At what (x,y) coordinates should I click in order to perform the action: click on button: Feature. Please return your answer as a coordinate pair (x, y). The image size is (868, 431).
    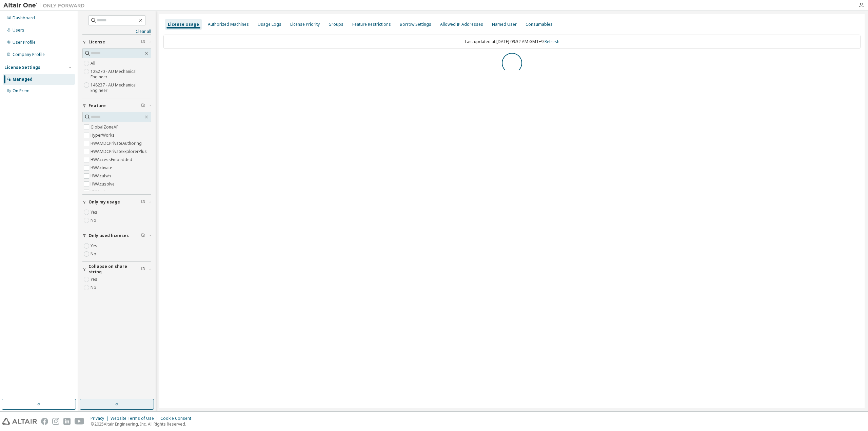
    Looking at the image, I should click on (116, 106).